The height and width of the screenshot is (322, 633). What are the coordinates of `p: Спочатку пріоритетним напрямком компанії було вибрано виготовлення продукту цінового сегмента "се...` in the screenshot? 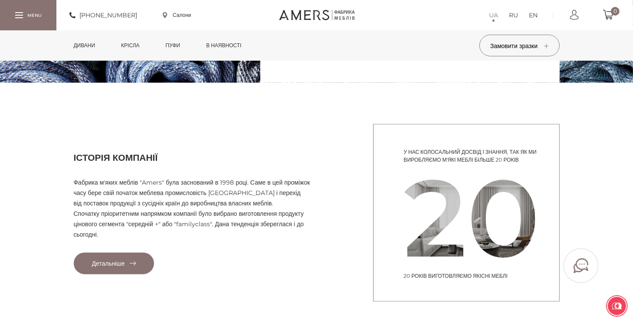 It's located at (192, 224).